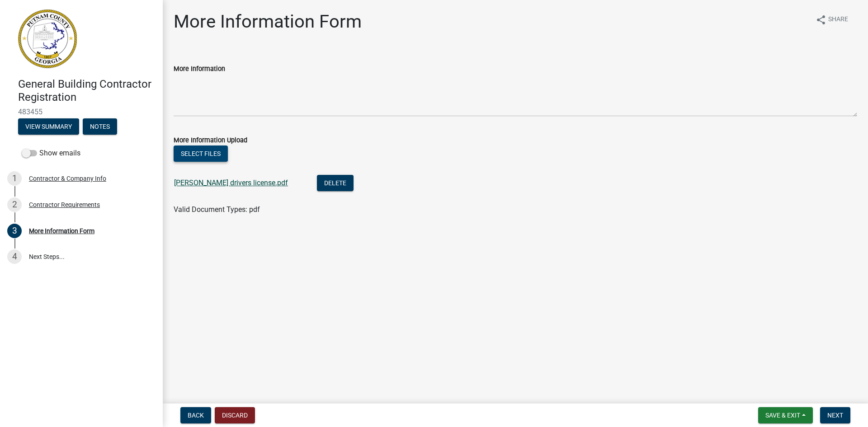 The image size is (868, 427). I want to click on span: 483455, so click(82, 112).